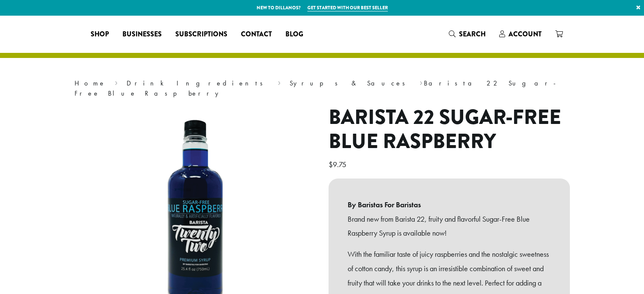  What do you see at coordinates (467, 34) in the screenshot?
I see `a: Search` at bounding box center [467, 34].